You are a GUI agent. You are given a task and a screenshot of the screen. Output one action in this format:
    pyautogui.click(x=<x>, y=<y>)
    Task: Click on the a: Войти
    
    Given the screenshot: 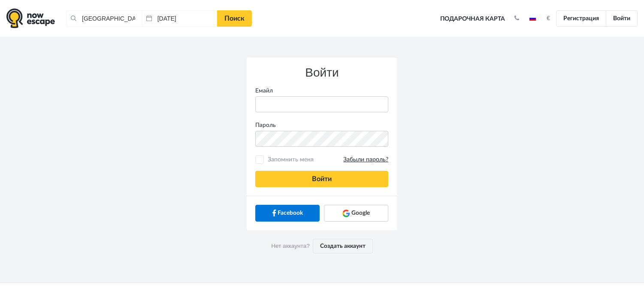 What is the action you would take?
    pyautogui.click(x=622, y=19)
    